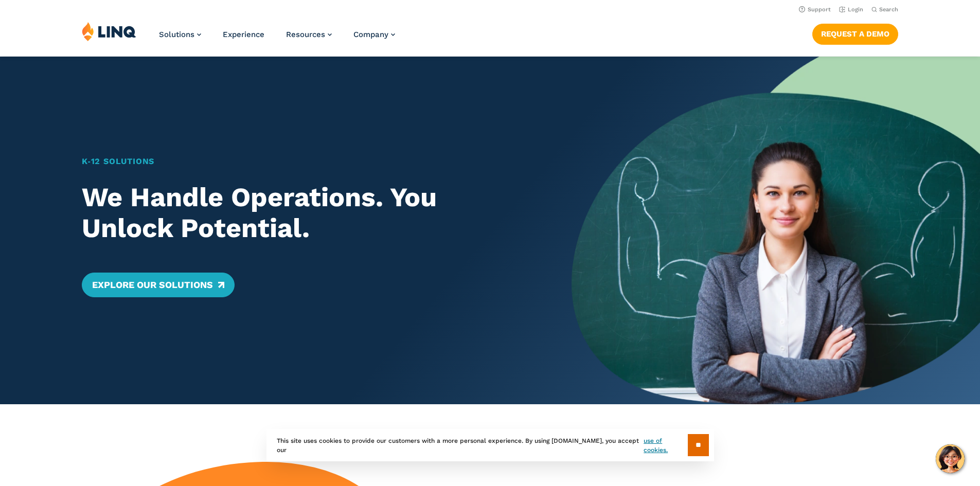 The width and height of the screenshot is (980, 486). What do you see at coordinates (855, 33) in the screenshot?
I see `nav: Button Navigation` at bounding box center [855, 33].